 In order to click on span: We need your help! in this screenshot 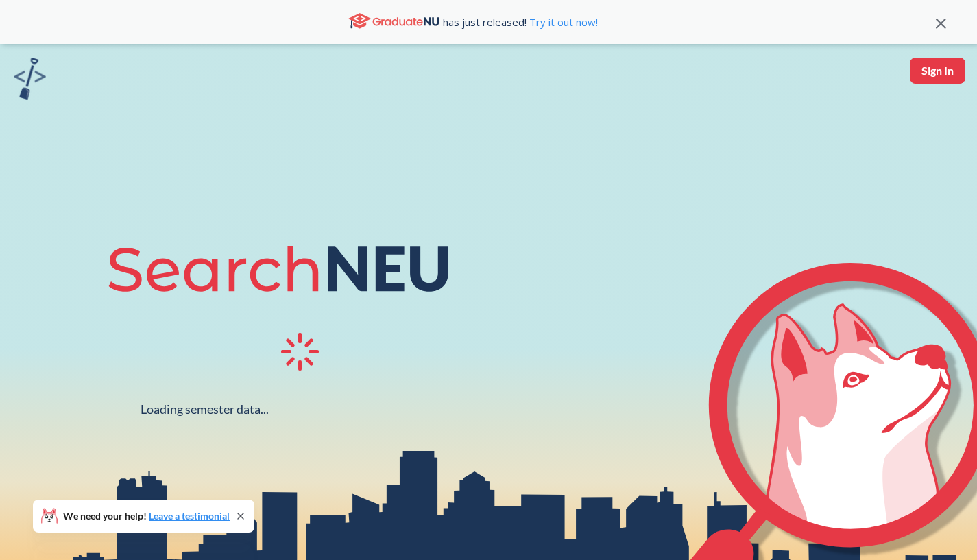, I will do `click(146, 515)`.